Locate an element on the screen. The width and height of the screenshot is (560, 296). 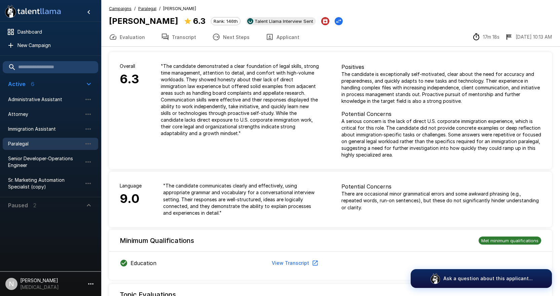
button: Change Stage is located at coordinates (339, 21).